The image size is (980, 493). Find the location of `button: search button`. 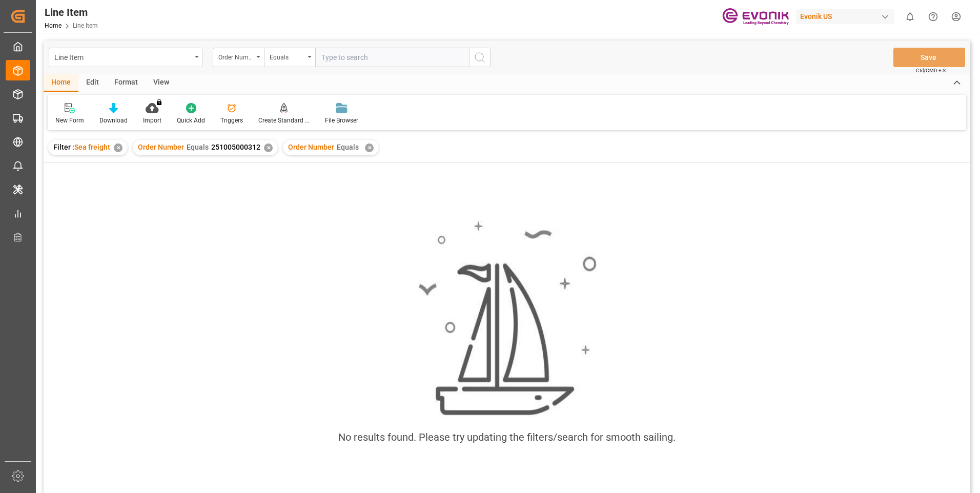

button: search button is located at coordinates (480, 57).